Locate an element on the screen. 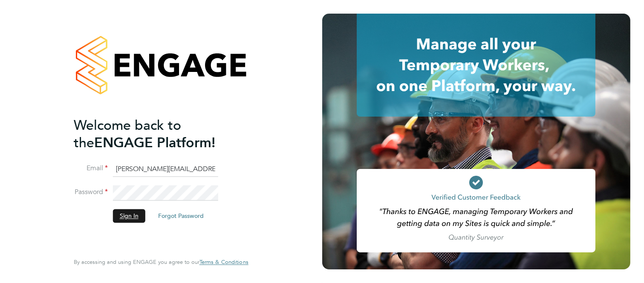  a: Terms & Conditions is located at coordinates (224, 263).